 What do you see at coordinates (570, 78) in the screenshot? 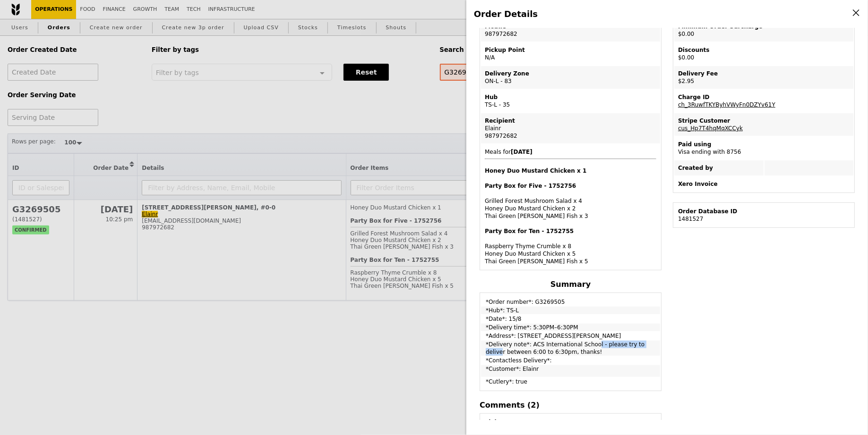
I see `td: ON-L - 83` at bounding box center [570, 78].